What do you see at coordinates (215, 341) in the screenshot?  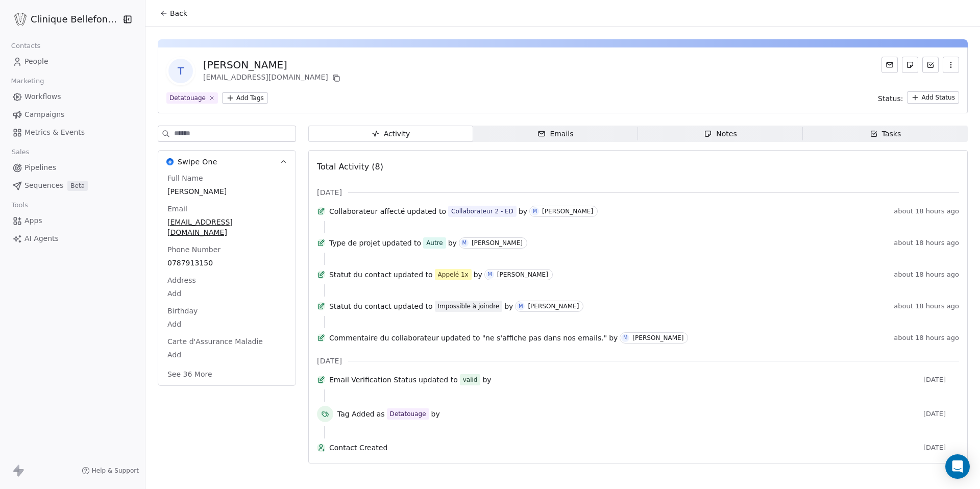 I see `span: Carte d'Assurance Maladie` at bounding box center [215, 341].